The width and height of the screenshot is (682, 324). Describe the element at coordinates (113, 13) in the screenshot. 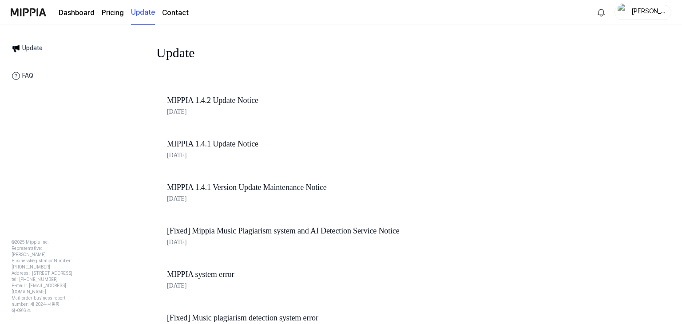

I see `a: Pricing` at that location.